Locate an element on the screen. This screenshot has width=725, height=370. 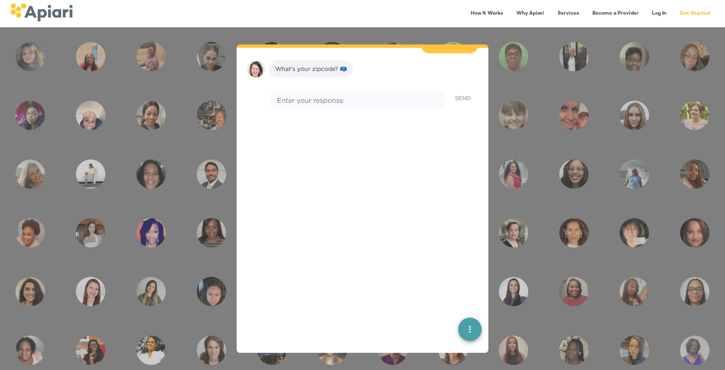
img: logo is located at coordinates (41, 12).